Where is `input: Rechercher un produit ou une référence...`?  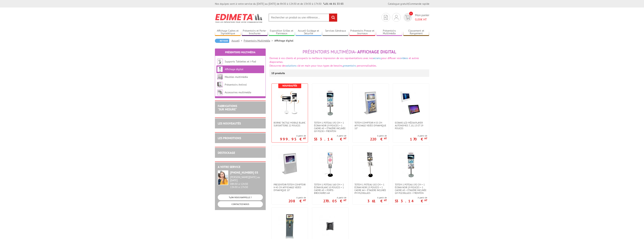 input: Rechercher un produit ou une référence... is located at coordinates (303, 18).